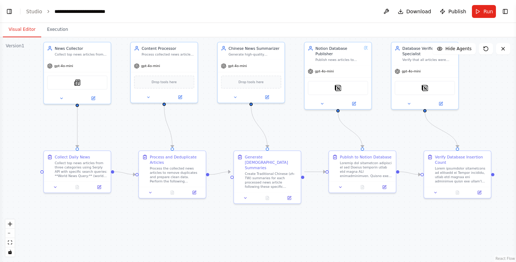  I want to click on div: Create Traditional Chinese (zh-TW) summaries for each processed news article following these spec..., so click(271, 180).